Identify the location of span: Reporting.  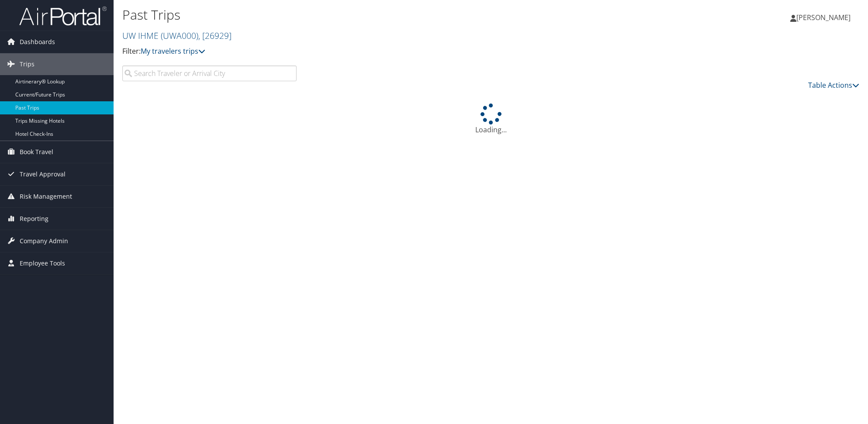
(34, 219).